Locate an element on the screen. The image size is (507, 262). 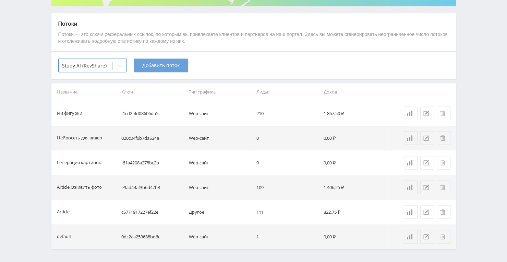
div: Нейросеть для видео is located at coordinates (79, 138).